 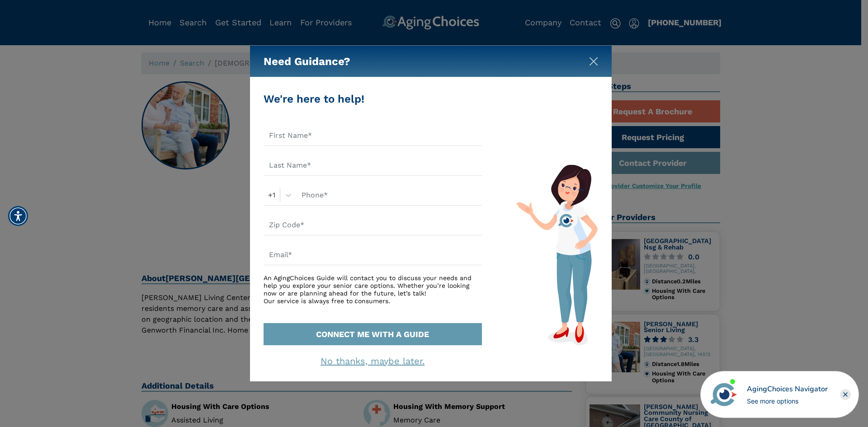 What do you see at coordinates (372, 362) in the screenshot?
I see `a: No thanks, maybe later.` at bounding box center [372, 362].